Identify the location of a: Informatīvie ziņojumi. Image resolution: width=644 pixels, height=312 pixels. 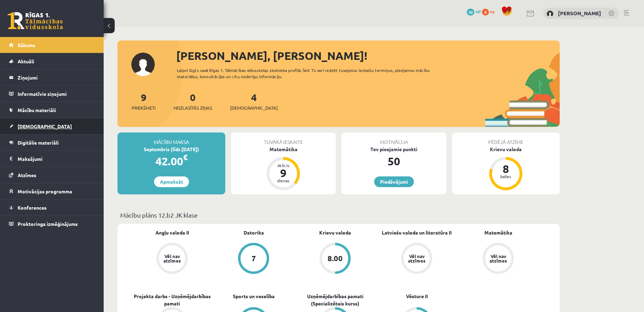
(52, 94).